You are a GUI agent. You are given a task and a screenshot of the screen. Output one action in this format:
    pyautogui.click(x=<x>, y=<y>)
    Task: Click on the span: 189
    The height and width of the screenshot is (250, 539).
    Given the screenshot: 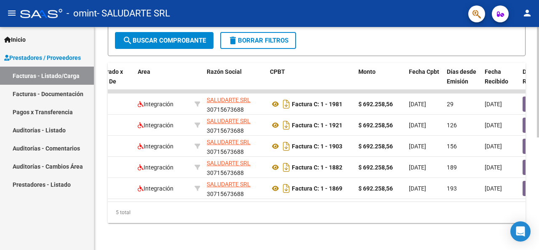 What is the action you would take?
    pyautogui.click(x=452, y=167)
    